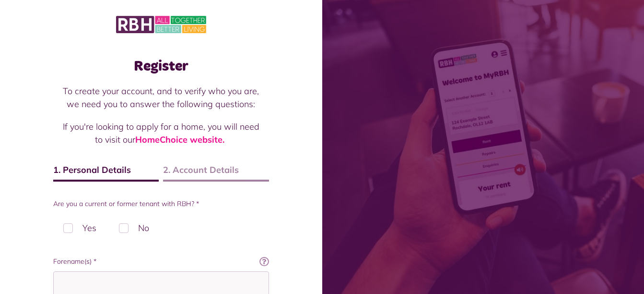  I want to click on h1: Register, so click(161, 66).